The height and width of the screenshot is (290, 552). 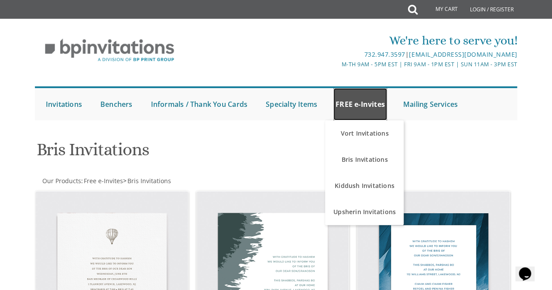 What do you see at coordinates (364, 186) in the screenshot?
I see `a: Kiddush Invitations` at bounding box center [364, 186].